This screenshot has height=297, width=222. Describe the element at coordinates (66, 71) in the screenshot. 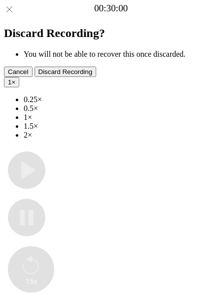

I see `button: Discard Recording` at that location.